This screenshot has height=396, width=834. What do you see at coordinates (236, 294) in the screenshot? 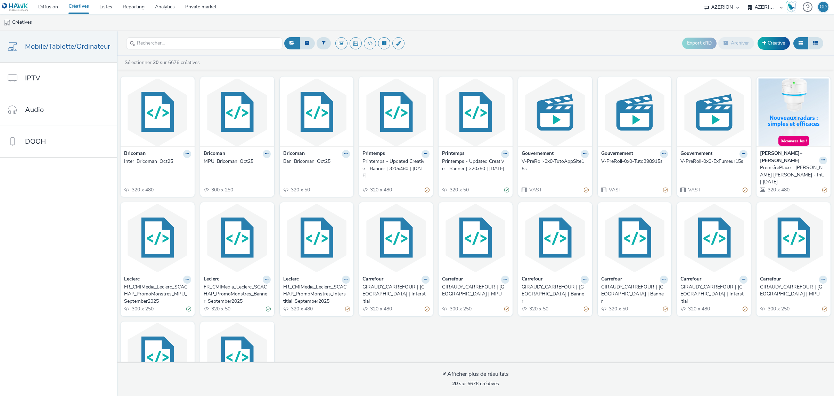
I see `div: FR_CMIMedia_Leclerc_SCACHAP_PromoMonstres_Banner_September2025` at bounding box center [236, 294].